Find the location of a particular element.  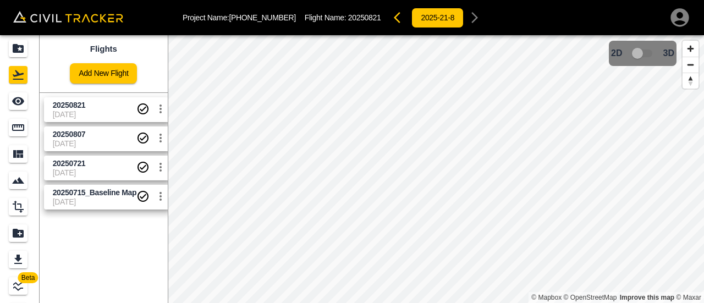

p: Flight Name: is located at coordinates (342, 18).